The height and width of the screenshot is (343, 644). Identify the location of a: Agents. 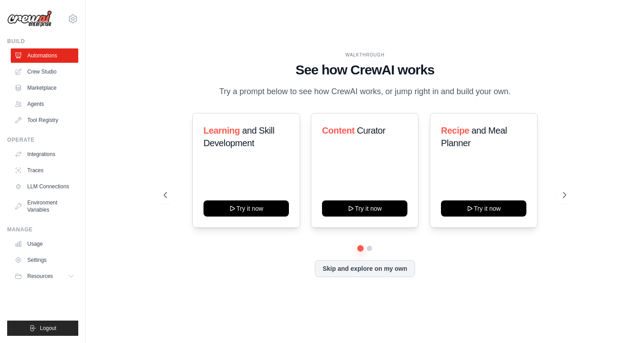
(44, 104).